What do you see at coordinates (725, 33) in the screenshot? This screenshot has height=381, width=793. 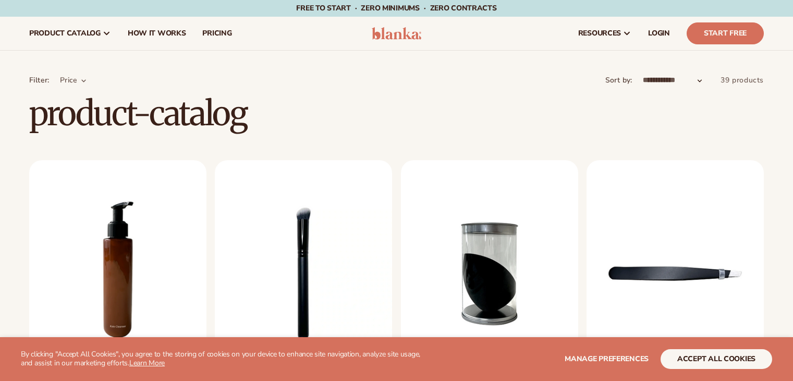 I see `a: Start Free` at bounding box center [725, 33].